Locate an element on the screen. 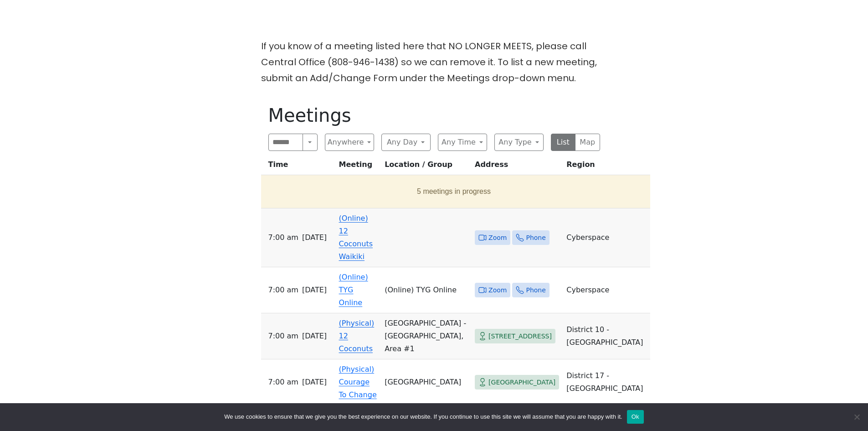 The image size is (868, 431). button: 5 meetings in progress is located at coordinates (454, 191).